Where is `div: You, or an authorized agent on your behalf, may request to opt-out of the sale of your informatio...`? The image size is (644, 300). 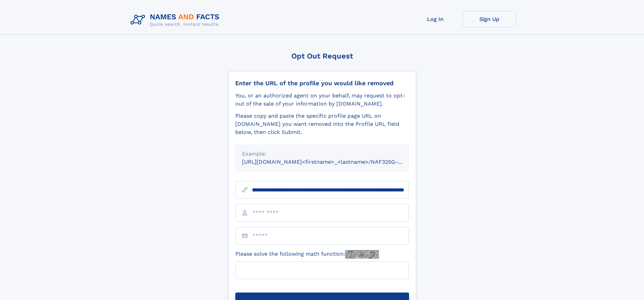 div: You, or an authorized agent on your behalf, may request to opt-out of the sale of your informatio... is located at coordinates (322, 100).